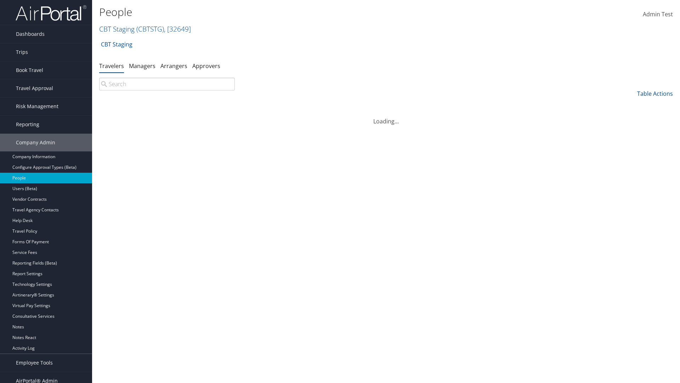 The image size is (680, 383). Describe the element at coordinates (37, 106) in the screenshot. I see `span: Risk Management` at that location.